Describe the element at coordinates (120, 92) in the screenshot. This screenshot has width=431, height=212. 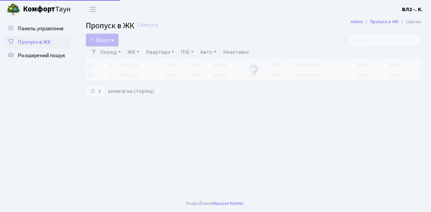
I see `label: записів на сторінці` at that location.